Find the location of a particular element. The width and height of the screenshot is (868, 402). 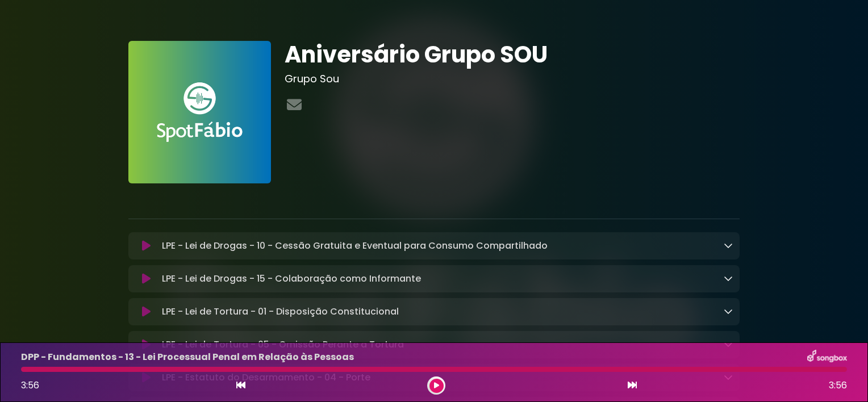

h1: Aniversário Grupo SOU is located at coordinates (512, 54).